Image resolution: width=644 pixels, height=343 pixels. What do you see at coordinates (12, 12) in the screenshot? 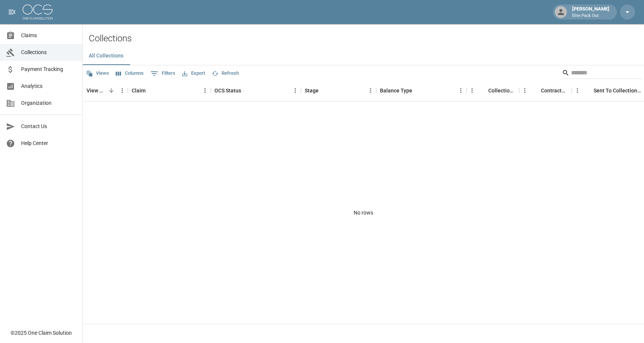
I see `button: open drawer` at bounding box center [12, 12].